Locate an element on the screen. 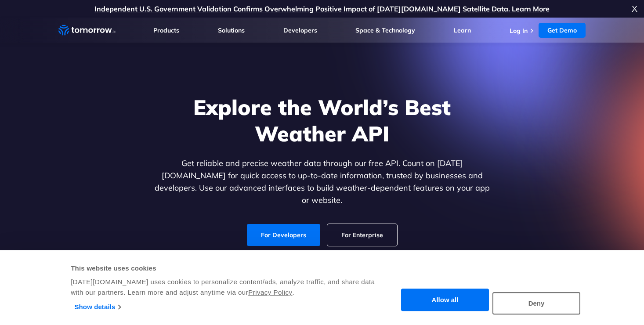 The width and height of the screenshot is (644, 325). a: Space & Technology is located at coordinates (385, 30).